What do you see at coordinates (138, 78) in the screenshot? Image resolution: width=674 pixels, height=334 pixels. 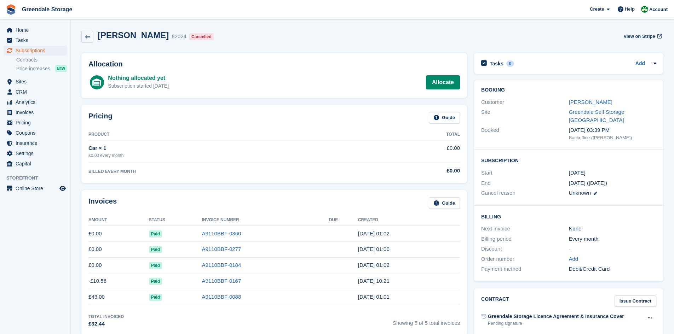 I see `div: Nothing allocated yet` at bounding box center [138, 78].